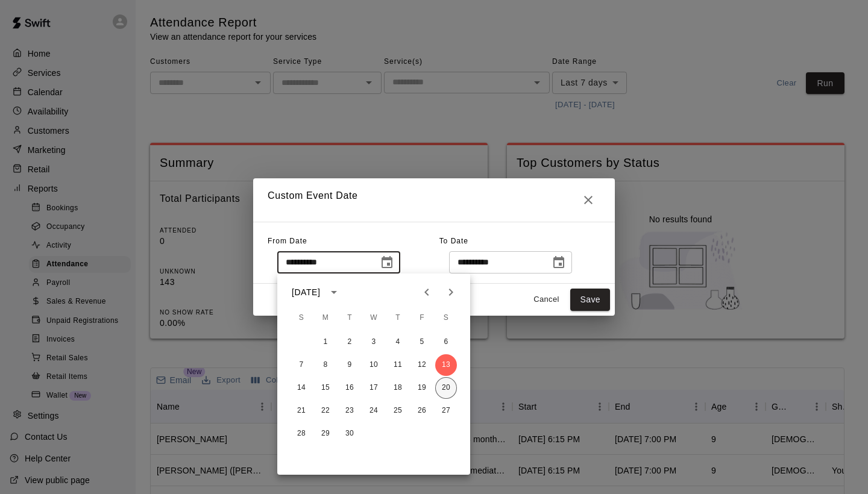 The height and width of the screenshot is (494, 868). Describe the element at coordinates (451, 292) in the screenshot. I see `button: Next month` at that location.